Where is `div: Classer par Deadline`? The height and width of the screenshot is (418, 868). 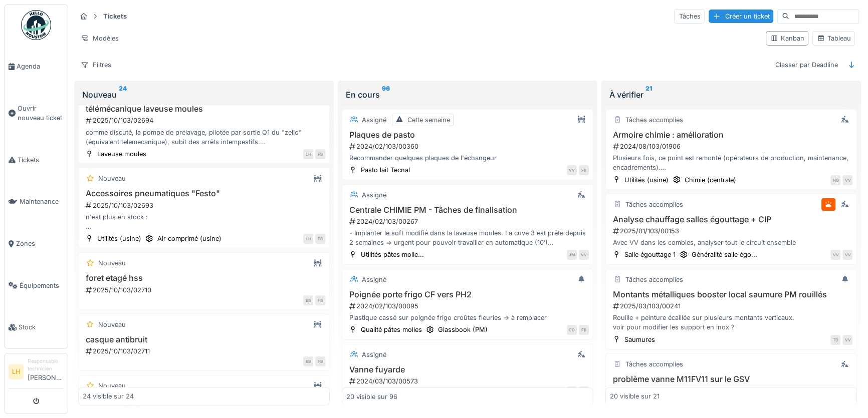
div: Classer par Deadline is located at coordinates (805, 65).